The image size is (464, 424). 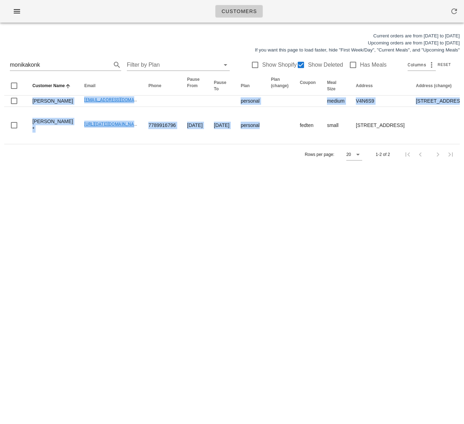 What do you see at coordinates (334, 154) in the screenshot?
I see `div: Rows per page:` at bounding box center [334, 154].